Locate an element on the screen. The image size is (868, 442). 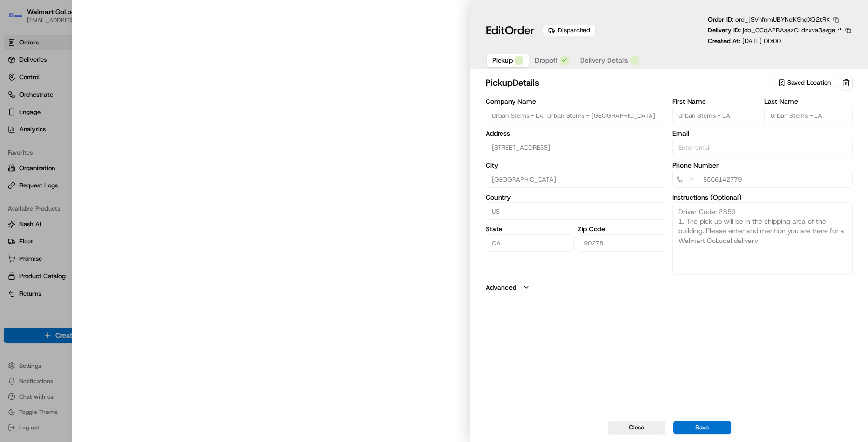
label: Advanced is located at coordinates (501, 287).